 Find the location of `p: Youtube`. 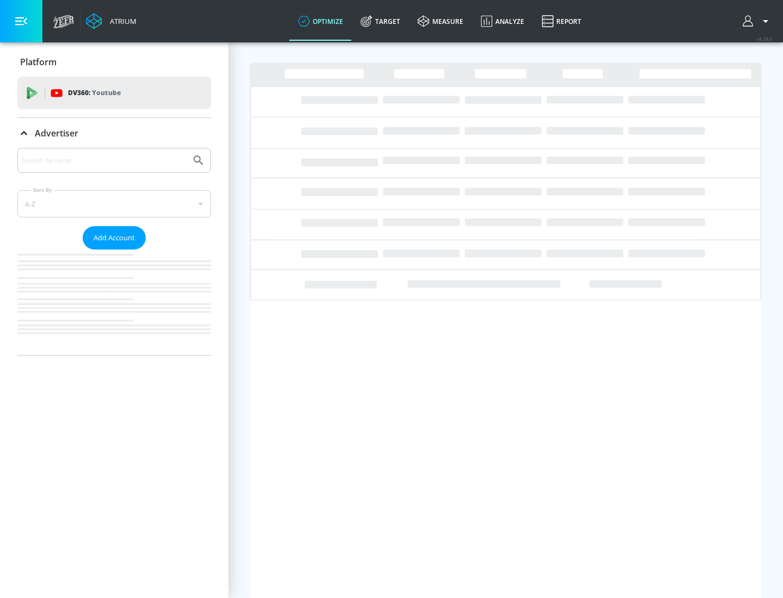

p: Youtube is located at coordinates (106, 92).